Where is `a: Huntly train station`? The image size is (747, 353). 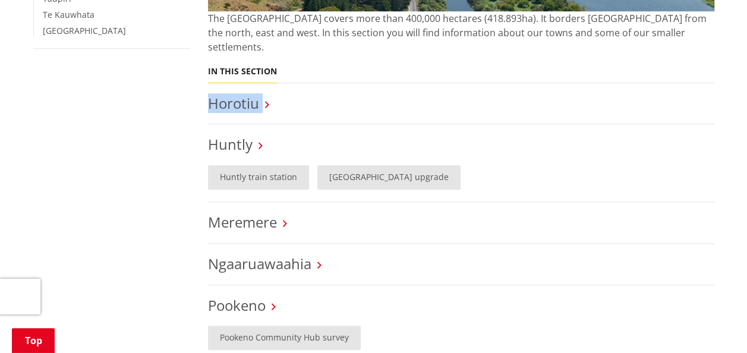
a: Huntly train station is located at coordinates (259, 177).